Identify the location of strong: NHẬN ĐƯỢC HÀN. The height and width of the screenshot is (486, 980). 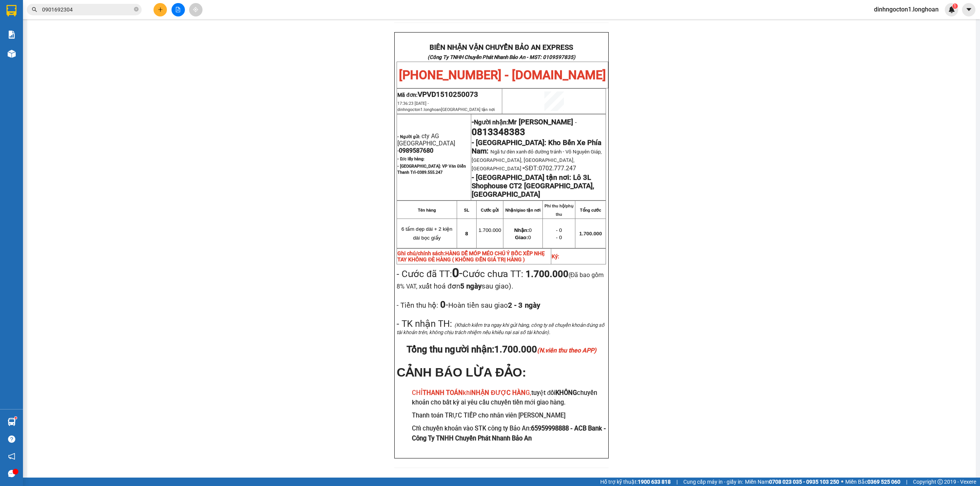
(499, 393).